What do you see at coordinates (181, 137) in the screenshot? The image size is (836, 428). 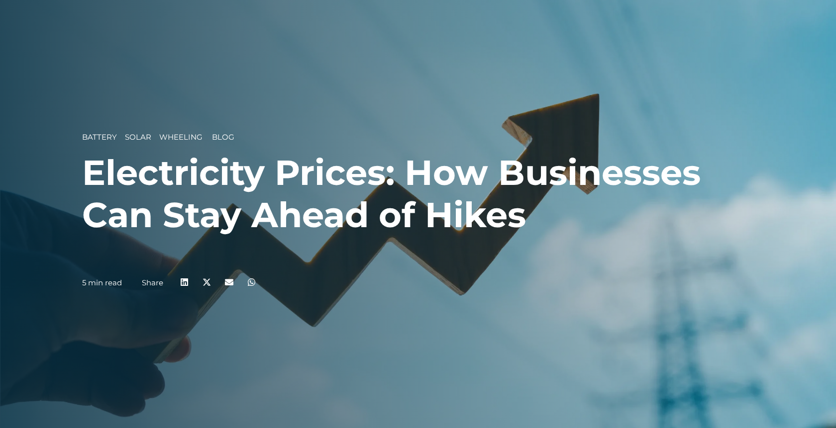 I see `span: Wheeling` at bounding box center [181, 137].